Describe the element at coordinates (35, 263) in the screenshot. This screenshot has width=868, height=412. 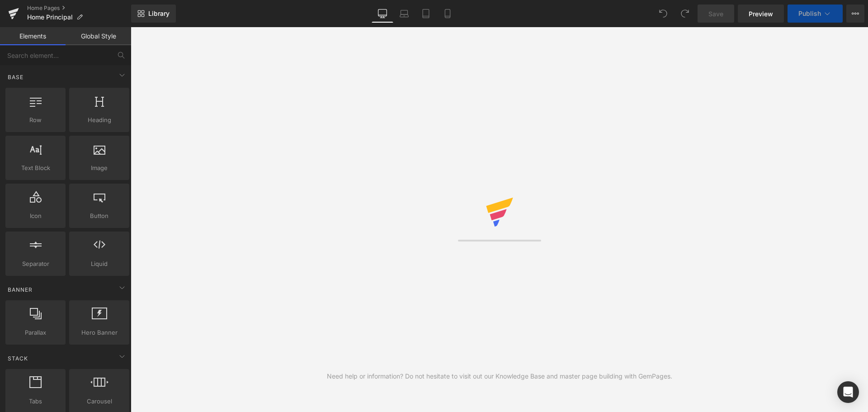
I see `span: Separator` at that location.